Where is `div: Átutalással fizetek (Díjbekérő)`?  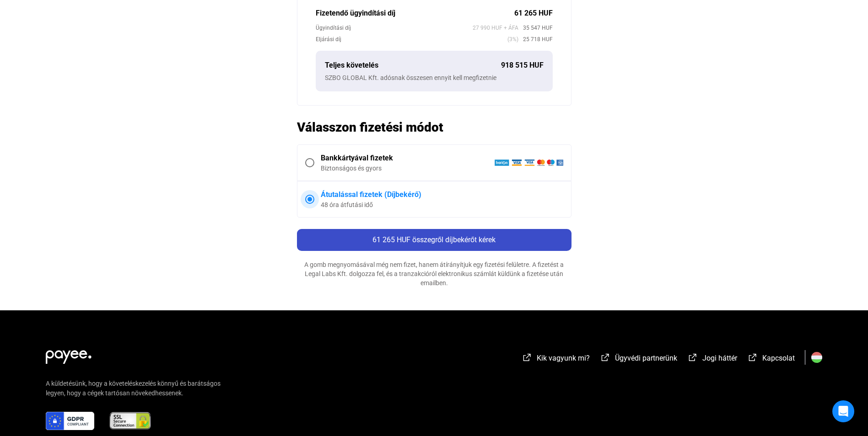 div: Átutalással fizetek (Díjbekérő) is located at coordinates (441, 195).